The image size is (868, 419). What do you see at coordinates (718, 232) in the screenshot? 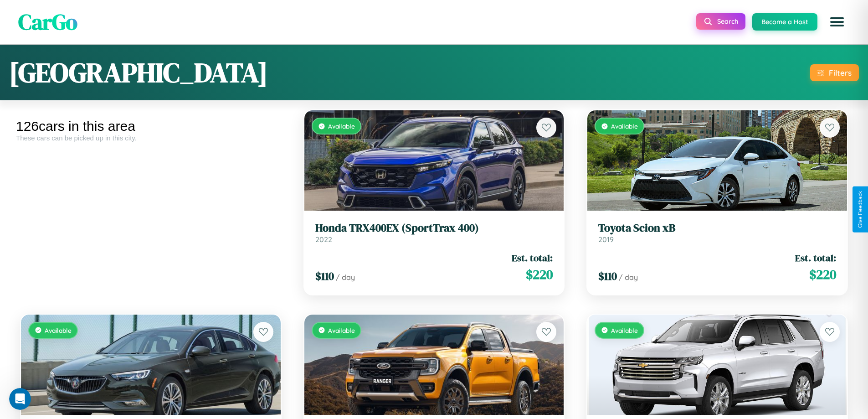
I see `a: Toyota Scion xB2019` at bounding box center [718, 232].